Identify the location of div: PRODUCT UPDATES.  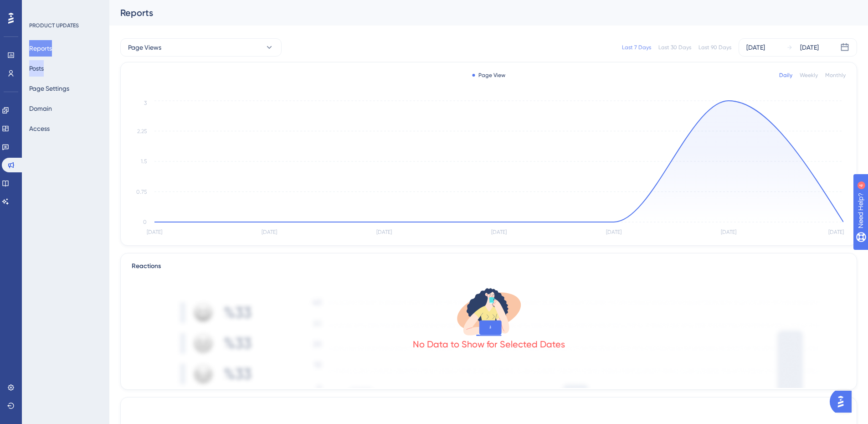
(53, 25).